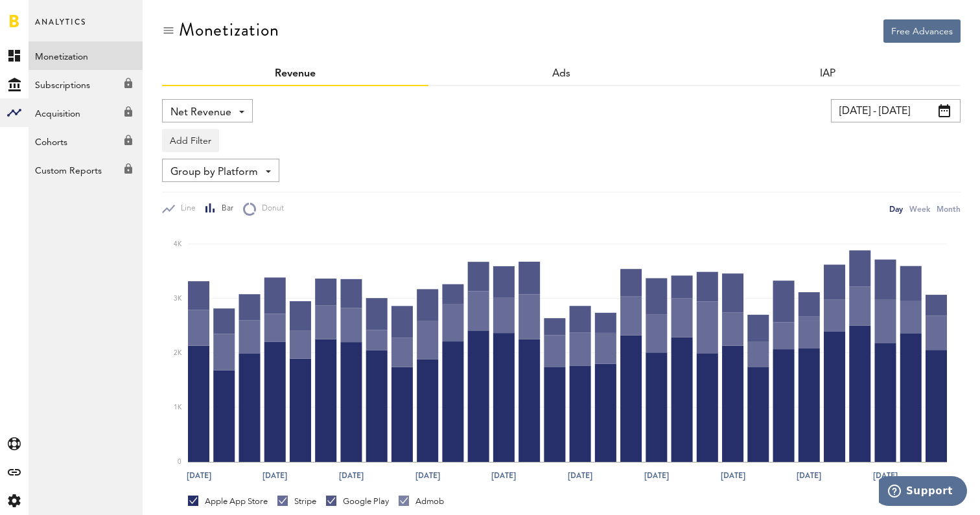 This screenshot has height=515, width=980. Describe the element at coordinates (180, 462) in the screenshot. I see `text: 0` at that location.